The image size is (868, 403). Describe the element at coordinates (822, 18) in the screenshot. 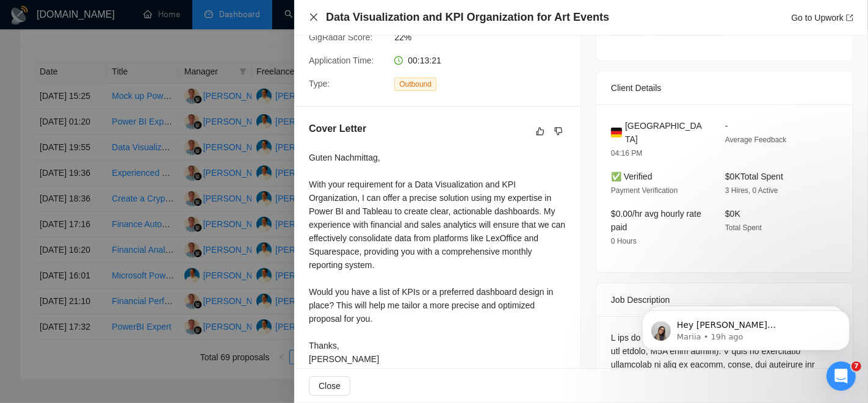

I see `a: Go to Upworkexport` at that location.